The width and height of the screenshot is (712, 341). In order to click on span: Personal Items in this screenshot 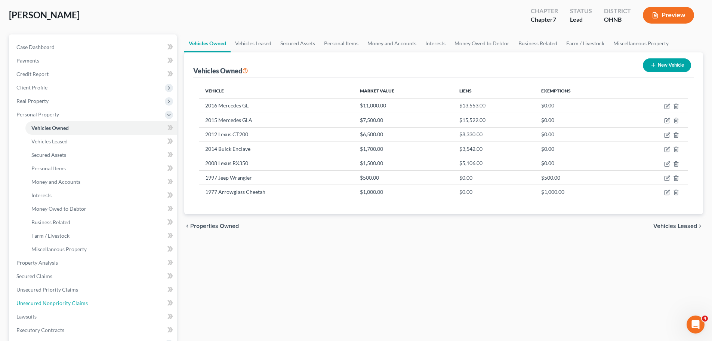, I will do `click(49, 168)`.